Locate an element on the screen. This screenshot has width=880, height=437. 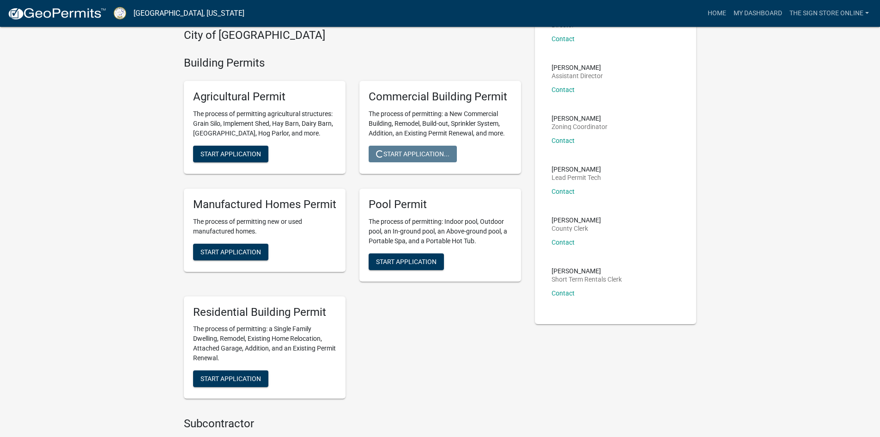
h5: Agricultural Permit is located at coordinates (265, 97).